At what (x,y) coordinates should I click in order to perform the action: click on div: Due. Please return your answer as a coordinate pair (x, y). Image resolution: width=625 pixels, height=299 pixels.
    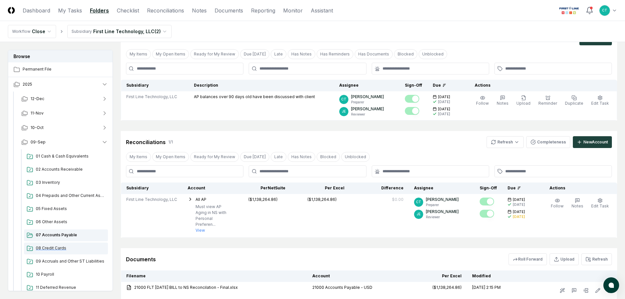
    Looking at the image, I should click on (446, 85).